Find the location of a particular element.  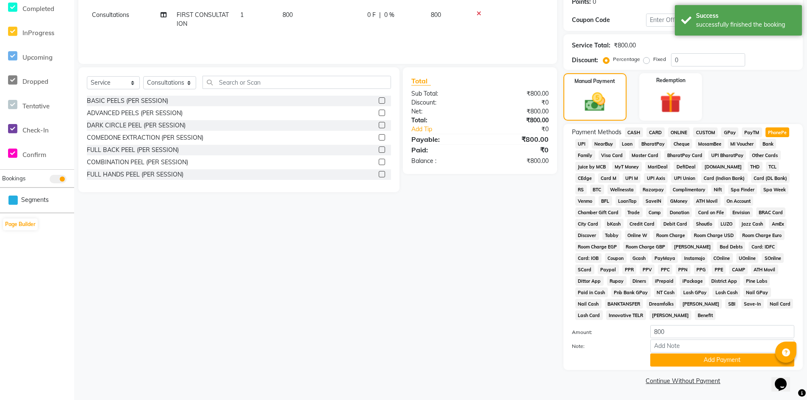

span: Room Charge EGP is located at coordinates (597, 246).